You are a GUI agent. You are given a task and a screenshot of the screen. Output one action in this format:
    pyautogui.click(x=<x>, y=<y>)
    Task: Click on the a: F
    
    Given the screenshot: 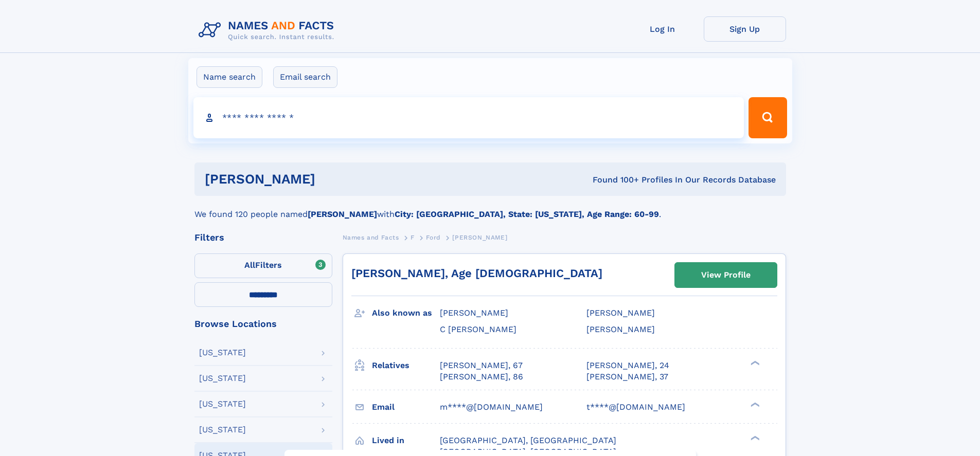 What is the action you would take?
    pyautogui.click(x=412, y=237)
    